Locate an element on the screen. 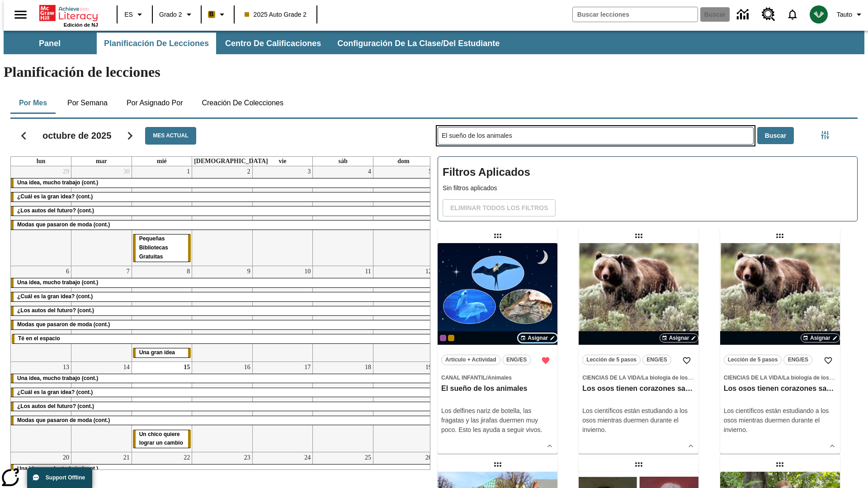 The image size is (868, 488). a: 23 de octubre de 2025 is located at coordinates (247, 458).